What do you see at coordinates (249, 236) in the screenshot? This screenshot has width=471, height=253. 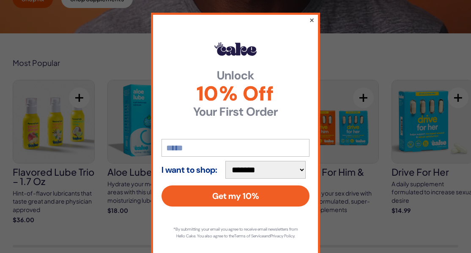 I see `a: Terms of Service` at bounding box center [249, 236].